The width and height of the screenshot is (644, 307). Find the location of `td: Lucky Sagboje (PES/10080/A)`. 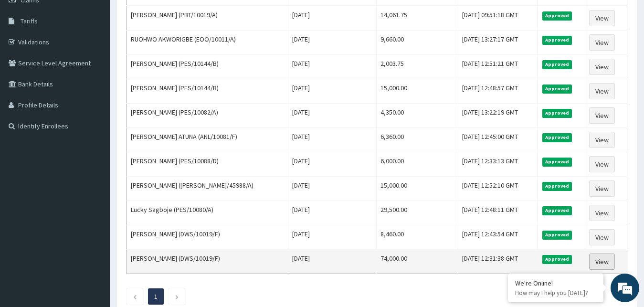

td: Lucky Sagboje (PES/10080/A) is located at coordinates (208, 213).